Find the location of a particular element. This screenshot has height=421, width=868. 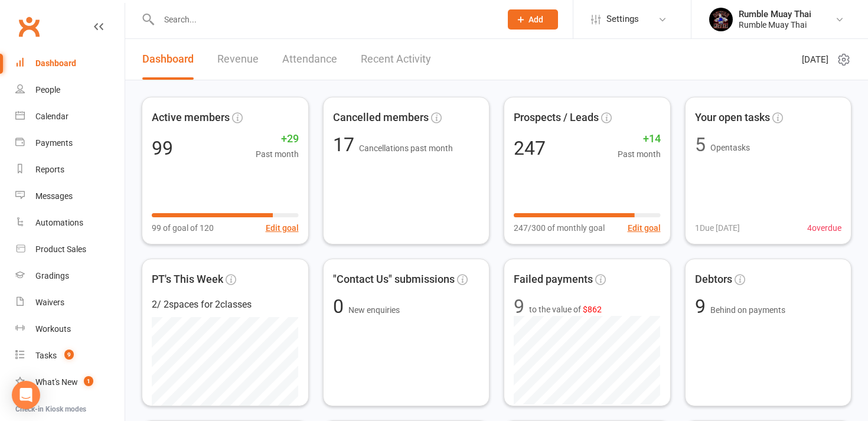

div: Tasks is located at coordinates (46, 356).